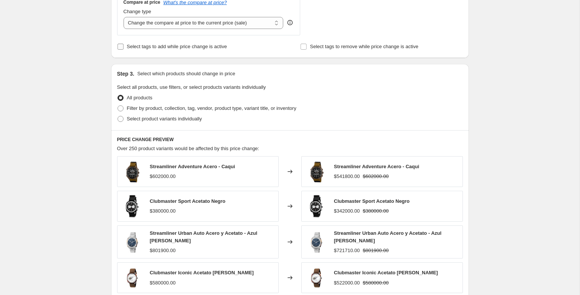 This screenshot has height=295, width=580. Describe the element at coordinates (188, 148) in the screenshot. I see `span: Over 250 product variants would be affected by this price change:` at that location.